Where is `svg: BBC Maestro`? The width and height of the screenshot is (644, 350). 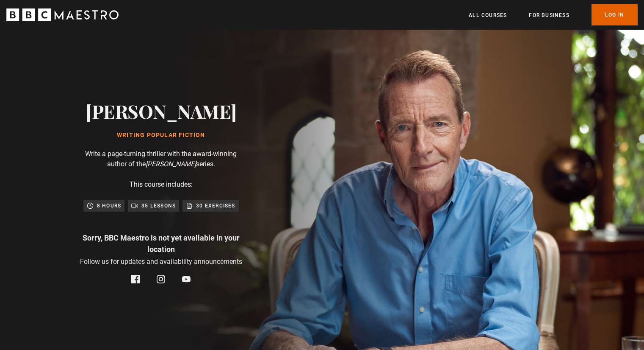
svg: BBC Maestro is located at coordinates (62, 15).